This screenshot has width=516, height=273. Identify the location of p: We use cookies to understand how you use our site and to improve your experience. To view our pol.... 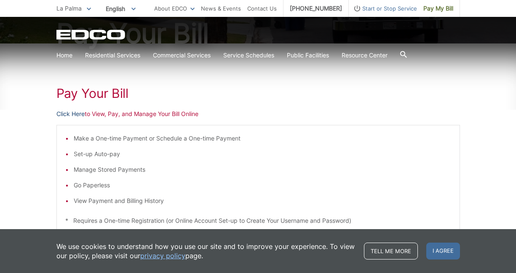
(206, 251).